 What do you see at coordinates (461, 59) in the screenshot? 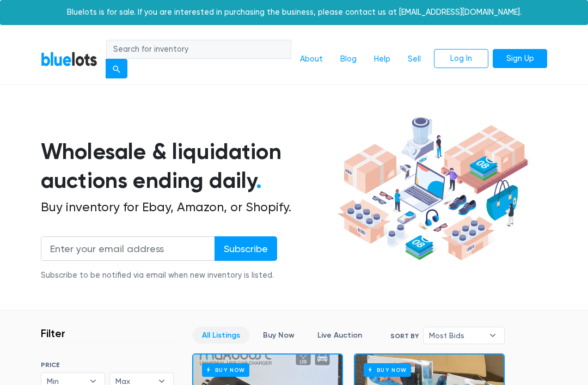
I see `a: Log In` at bounding box center [461, 59].